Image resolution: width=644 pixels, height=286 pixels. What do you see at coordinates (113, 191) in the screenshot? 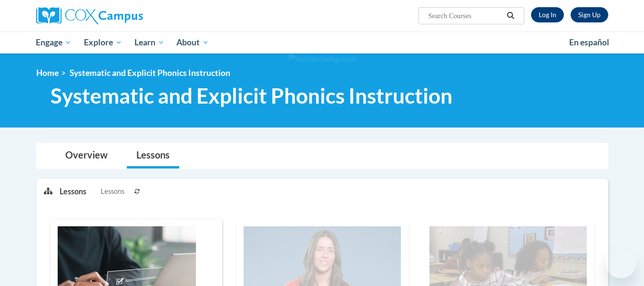
I see `span: Lessons` at bounding box center [113, 191].